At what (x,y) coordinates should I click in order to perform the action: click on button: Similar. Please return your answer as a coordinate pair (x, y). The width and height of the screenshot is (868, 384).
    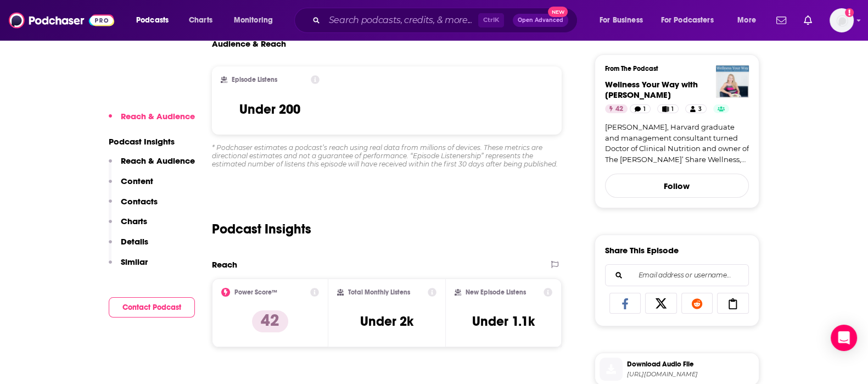
    Looking at the image, I should click on (128, 266).